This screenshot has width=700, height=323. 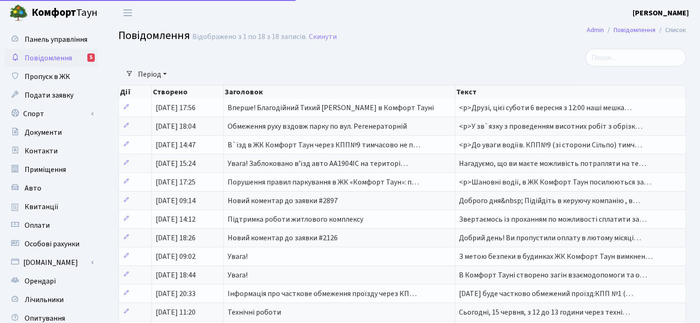 What do you see at coordinates (41, 151) in the screenshot?
I see `span: Контакти` at bounding box center [41, 151].